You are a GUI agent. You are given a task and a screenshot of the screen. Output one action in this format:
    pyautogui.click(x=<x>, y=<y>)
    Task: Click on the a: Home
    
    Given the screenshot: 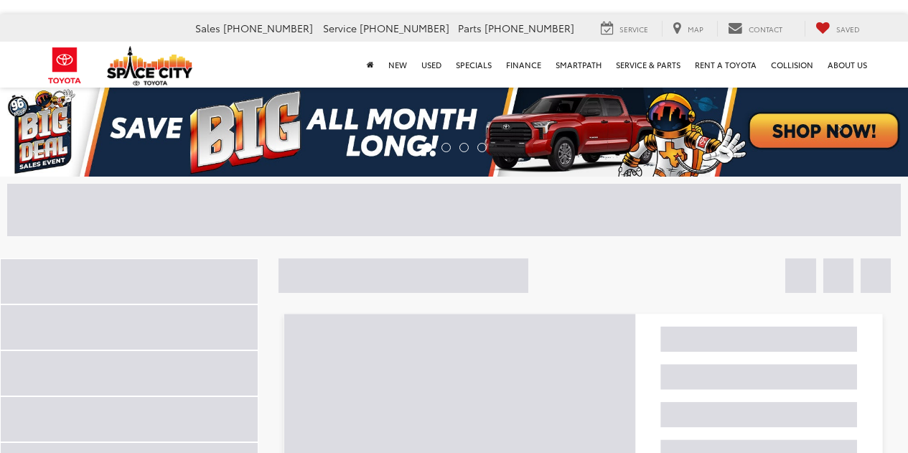 What is the action you would take?
    pyautogui.click(x=370, y=65)
    